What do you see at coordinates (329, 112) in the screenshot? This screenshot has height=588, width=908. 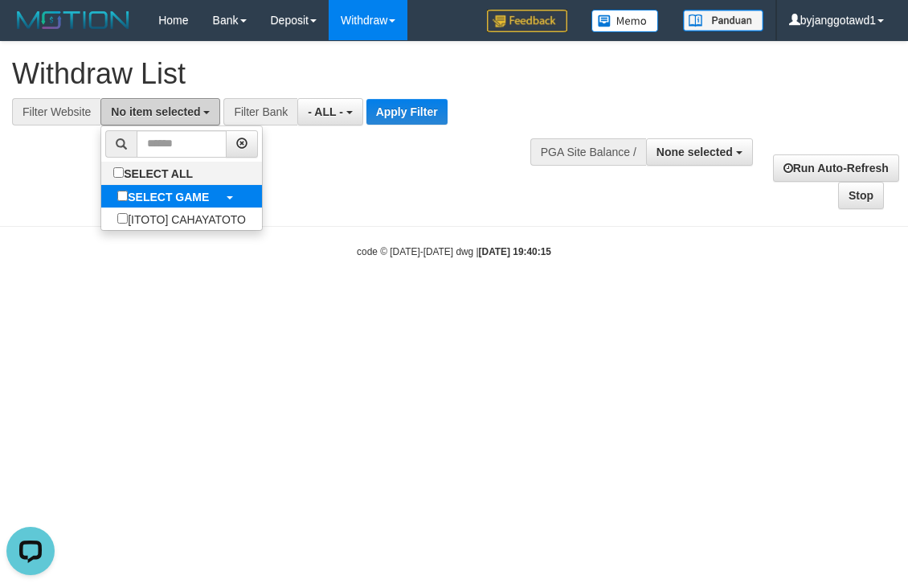 I see `button: - ALL -` at bounding box center [329, 112].